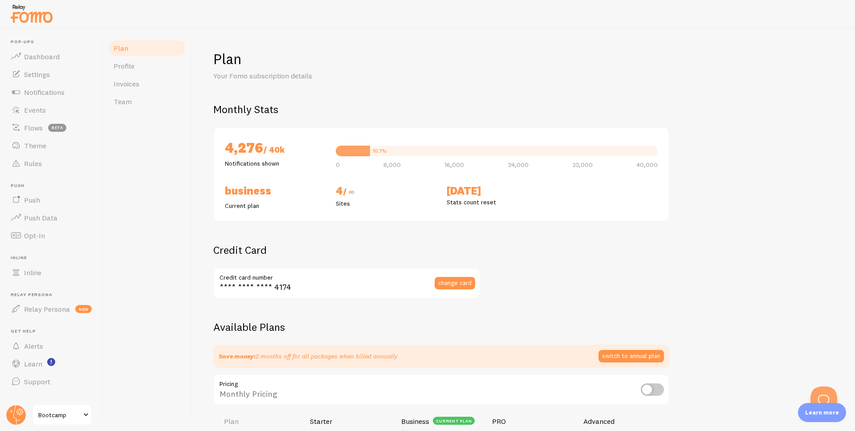 The width and height of the screenshot is (855, 431). Describe the element at coordinates (523, 59) in the screenshot. I see `h1: Plan` at that location.